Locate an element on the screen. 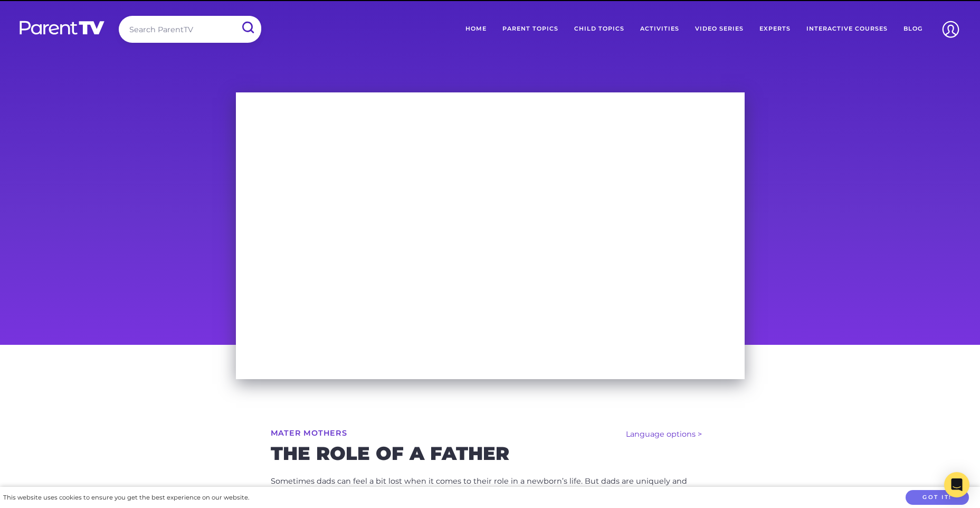 This screenshot has width=980, height=508. a: Parent Topics is located at coordinates (531, 29).